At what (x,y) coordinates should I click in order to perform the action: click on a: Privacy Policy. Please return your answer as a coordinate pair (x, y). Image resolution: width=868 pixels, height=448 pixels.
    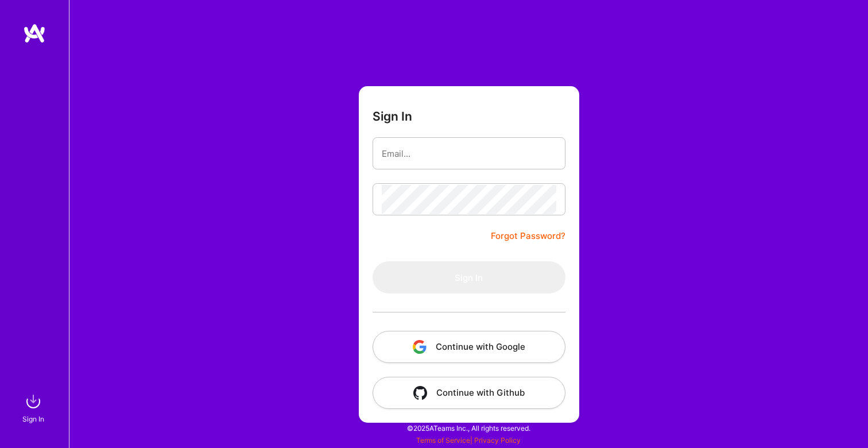
    Looking at the image, I should click on (497, 440).